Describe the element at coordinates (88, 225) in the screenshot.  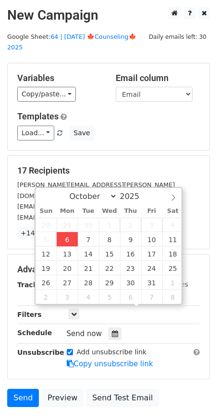
I see `span: September 30, 2025` at that location.